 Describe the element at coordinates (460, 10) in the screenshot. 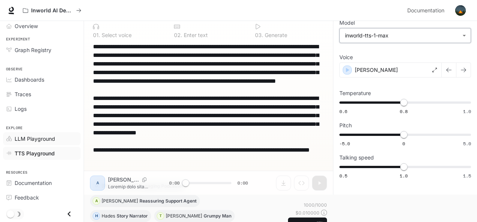

I see `img: User avatar` at that location.